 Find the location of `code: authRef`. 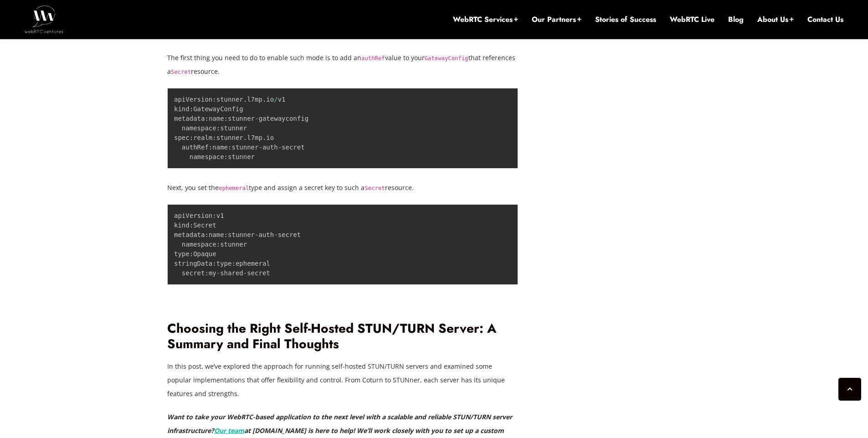

code: authRef is located at coordinates (373, 59).